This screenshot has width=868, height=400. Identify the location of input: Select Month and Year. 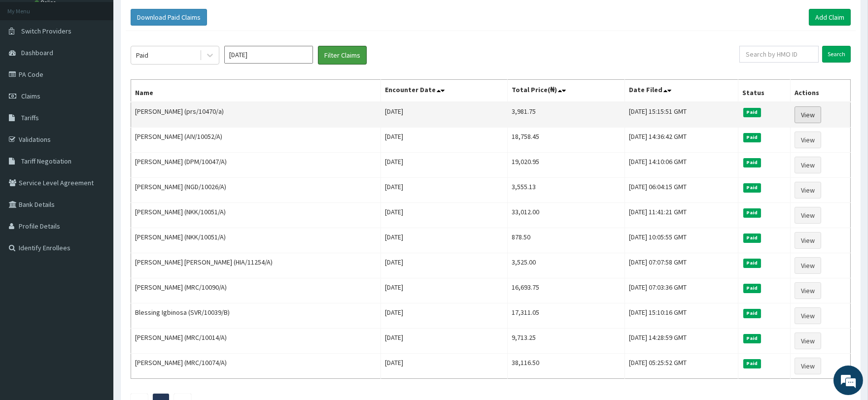
(268, 54).